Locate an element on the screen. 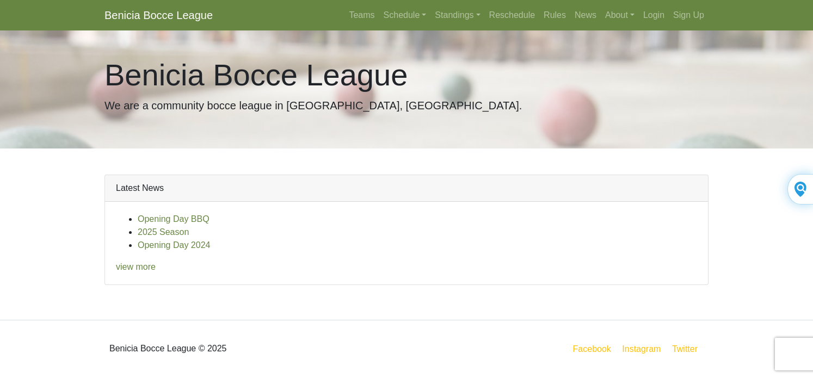 The width and height of the screenshot is (813, 378). a: Facebook is located at coordinates (592, 349).